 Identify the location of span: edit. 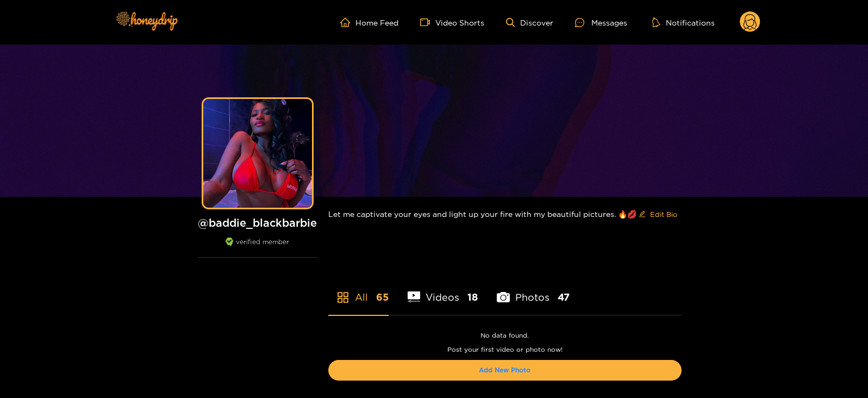
(642, 214).